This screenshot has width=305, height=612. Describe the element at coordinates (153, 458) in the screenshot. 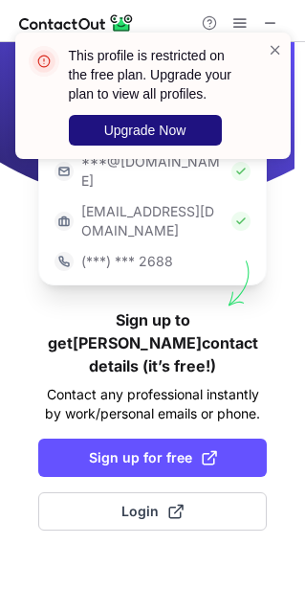

I see `span: Sign up for free` at that location.